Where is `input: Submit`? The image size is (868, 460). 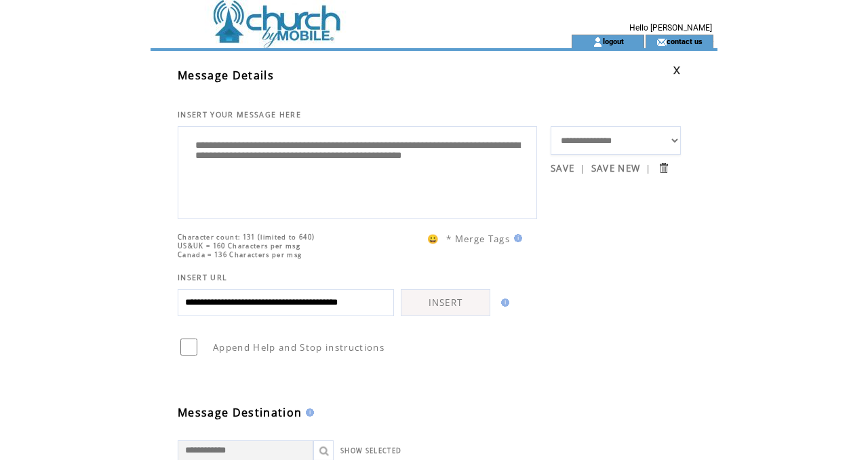 input: Submit is located at coordinates (663, 168).